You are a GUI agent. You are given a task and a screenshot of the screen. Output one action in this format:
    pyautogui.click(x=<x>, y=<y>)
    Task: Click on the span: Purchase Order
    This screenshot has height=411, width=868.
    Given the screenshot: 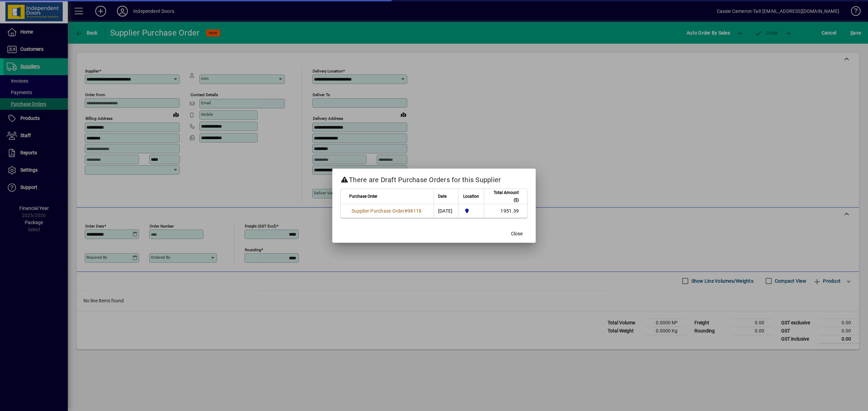 What is the action you would take?
    pyautogui.click(x=363, y=196)
    